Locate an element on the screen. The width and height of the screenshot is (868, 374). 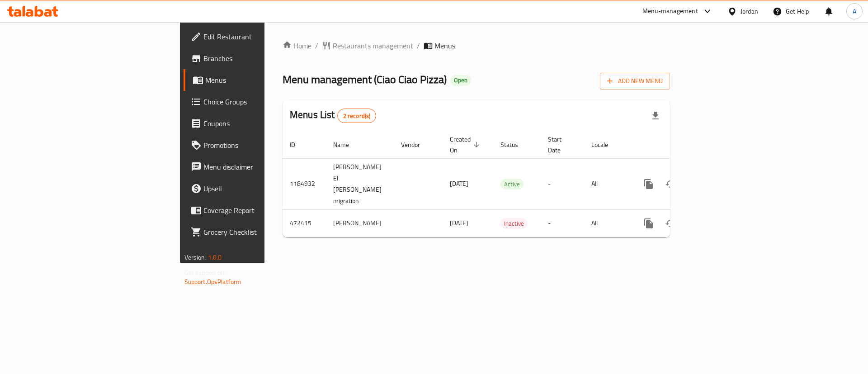
span: Restaurants management is located at coordinates (373, 45).